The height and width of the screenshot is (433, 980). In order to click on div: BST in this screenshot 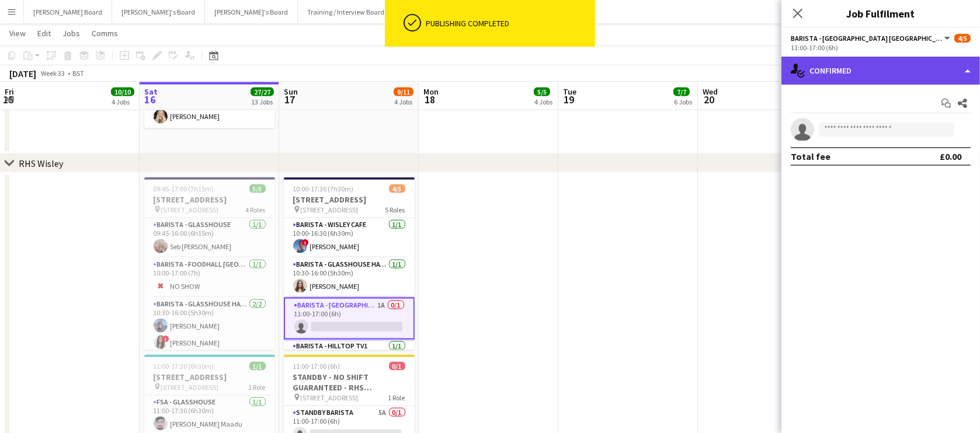, I will do `click(78, 73)`.